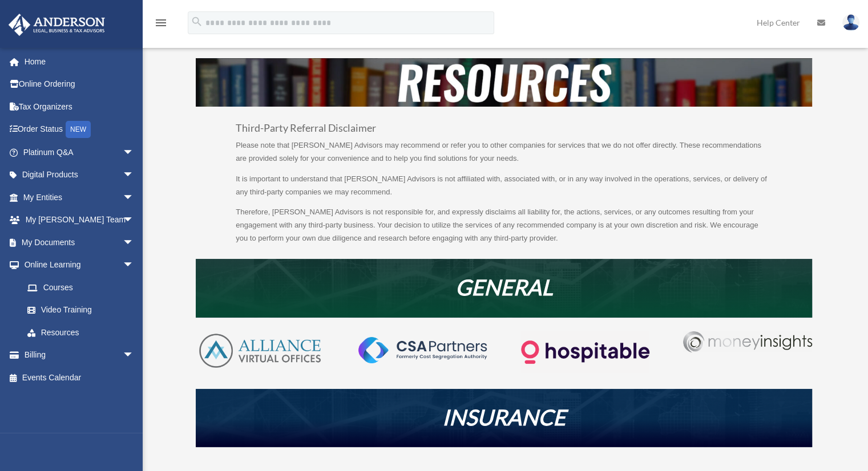  I want to click on a: Online Ordering, so click(79, 84).